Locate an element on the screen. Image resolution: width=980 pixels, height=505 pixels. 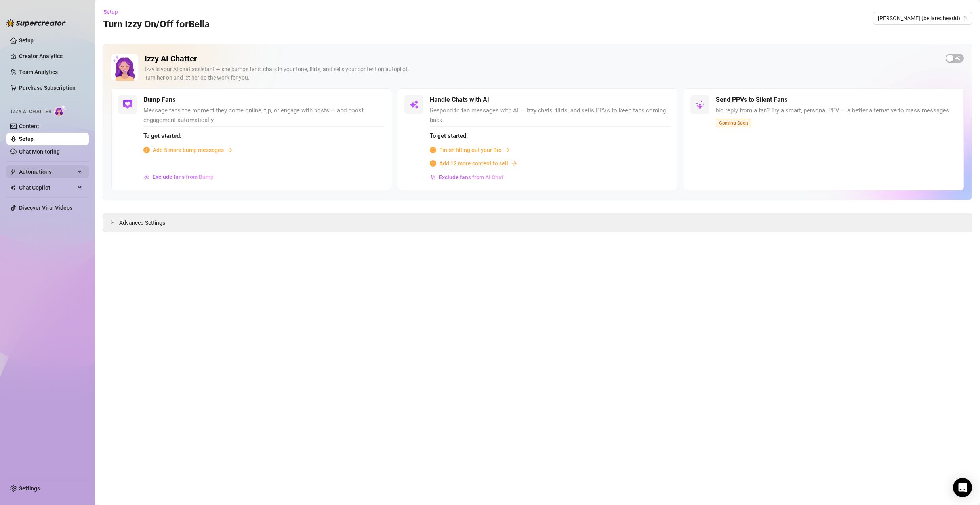
a: Purchase Subscription is located at coordinates (47, 88).